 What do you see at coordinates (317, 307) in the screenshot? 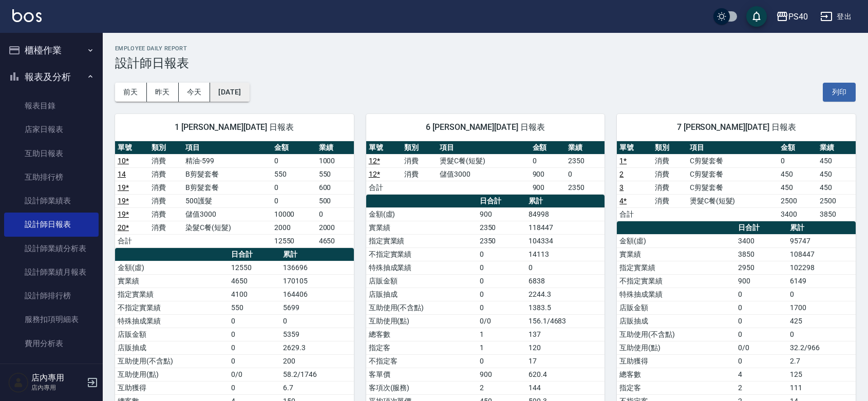
I see `td: 5699` at bounding box center [317, 307].